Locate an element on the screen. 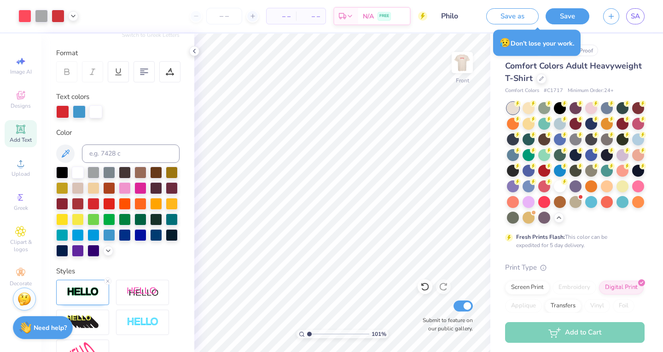  img: Shadow is located at coordinates (143, 292).